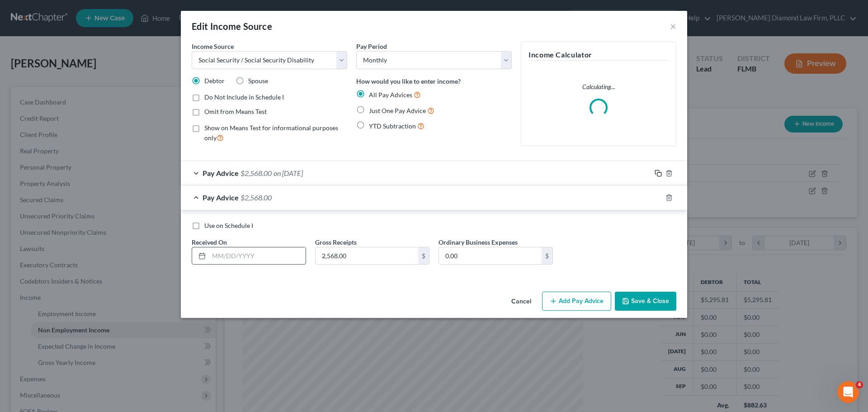 The height and width of the screenshot is (412, 868). Describe the element at coordinates (859, 384) in the screenshot. I see `span: 4` at that location.